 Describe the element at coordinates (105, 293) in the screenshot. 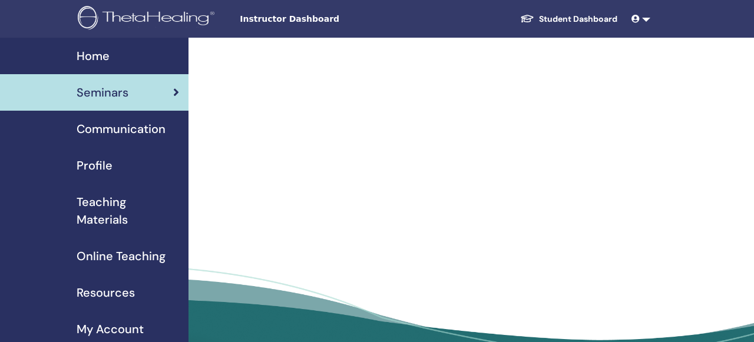

I see `span: Resources` at that location.